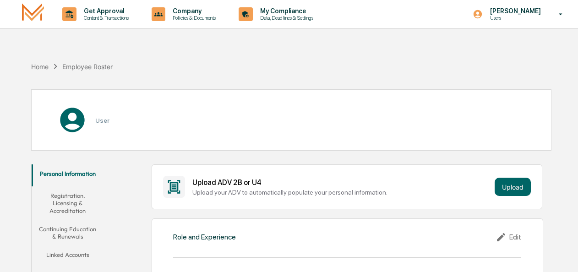  What do you see at coordinates (33, 14) in the screenshot?
I see `img: logo` at bounding box center [33, 14].